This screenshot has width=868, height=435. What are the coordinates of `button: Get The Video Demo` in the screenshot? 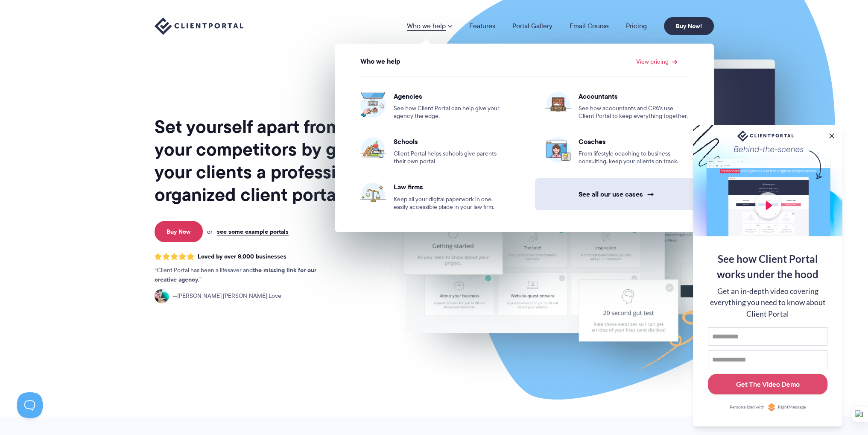 It's located at (768, 384).